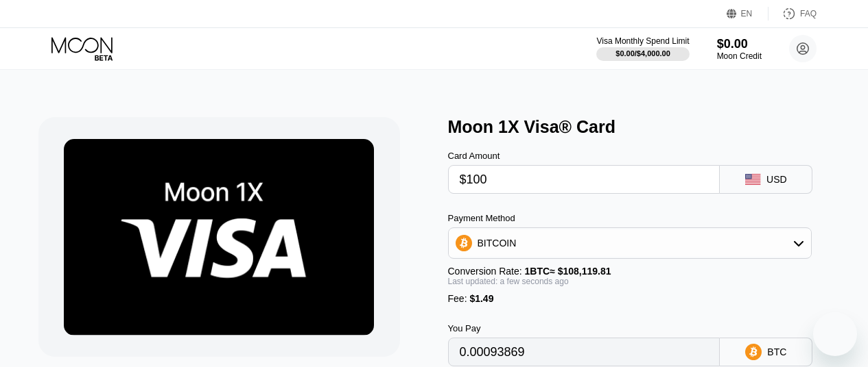  What do you see at coordinates (481, 299) in the screenshot?
I see `span: $1.49` at bounding box center [481, 299].